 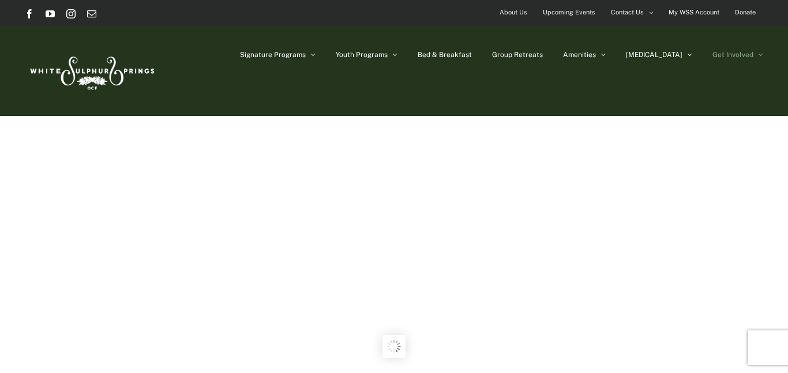 What do you see at coordinates (694, 12) in the screenshot?
I see `span: My WSS Account` at bounding box center [694, 12].